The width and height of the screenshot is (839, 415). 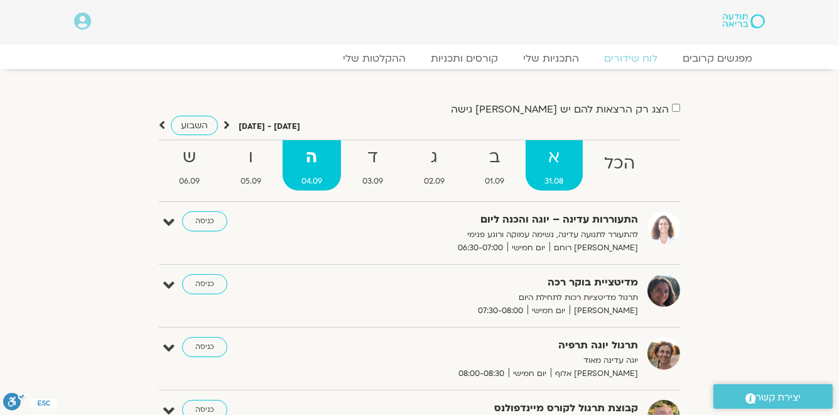 I want to click on a: ו05.09, so click(x=250, y=165).